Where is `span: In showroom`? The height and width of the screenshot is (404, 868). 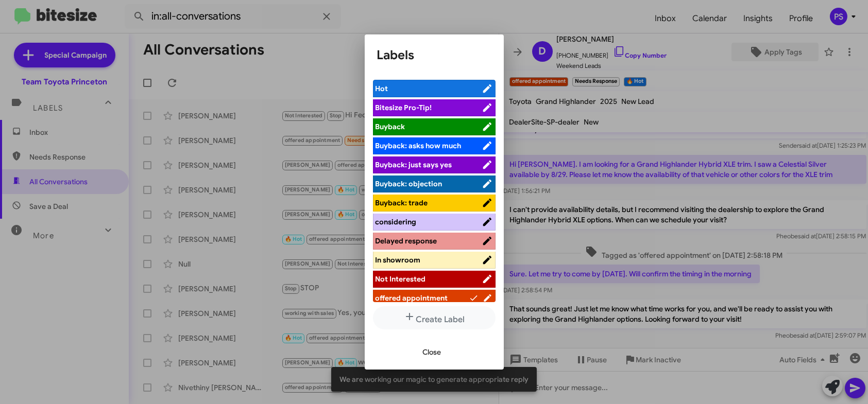 span: In showroom is located at coordinates (398, 260).